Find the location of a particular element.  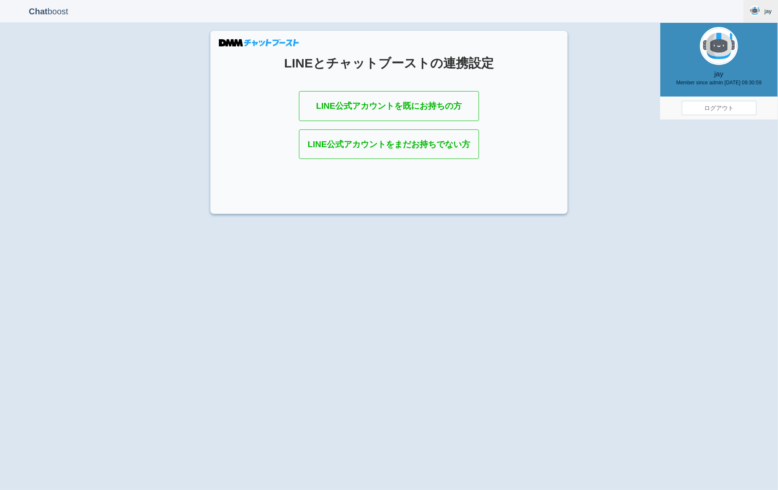

a: ログアウト is located at coordinates (719, 108).